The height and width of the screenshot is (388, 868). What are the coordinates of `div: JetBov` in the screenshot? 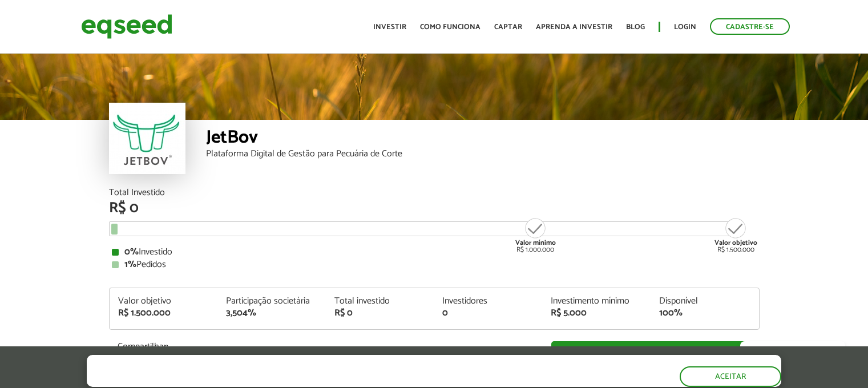 It's located at (483, 139).